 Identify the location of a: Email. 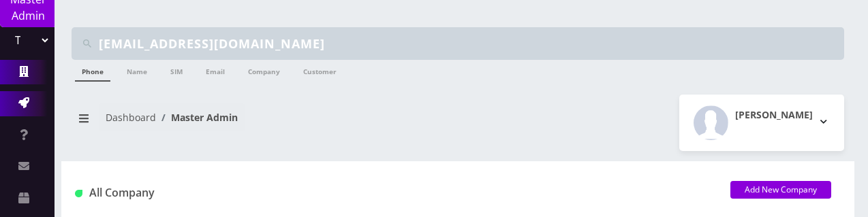
(215, 70).